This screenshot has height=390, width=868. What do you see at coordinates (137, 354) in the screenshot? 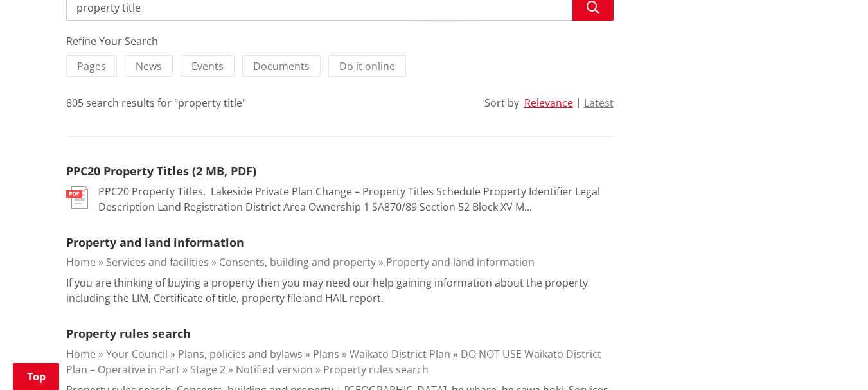
I see `a: Your Council` at bounding box center [137, 354].